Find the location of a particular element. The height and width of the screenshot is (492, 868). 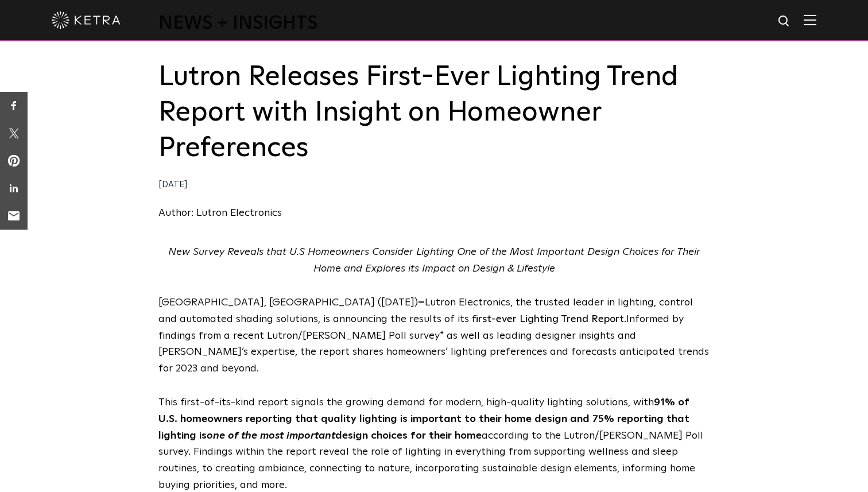

a: Author: Lutron Electronics is located at coordinates (220, 213).